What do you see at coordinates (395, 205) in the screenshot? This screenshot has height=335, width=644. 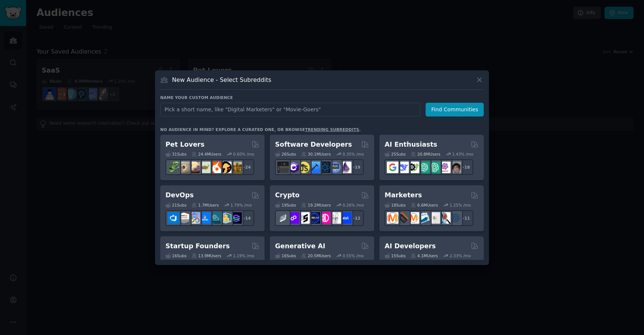 I see `div: 18 Sub s` at bounding box center [395, 205].